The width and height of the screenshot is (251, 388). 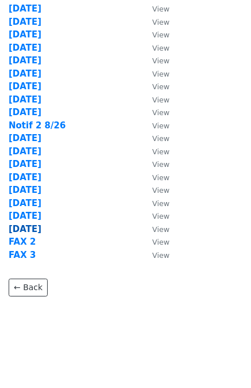 I want to click on a: Notif 2 8/26, so click(x=37, y=125).